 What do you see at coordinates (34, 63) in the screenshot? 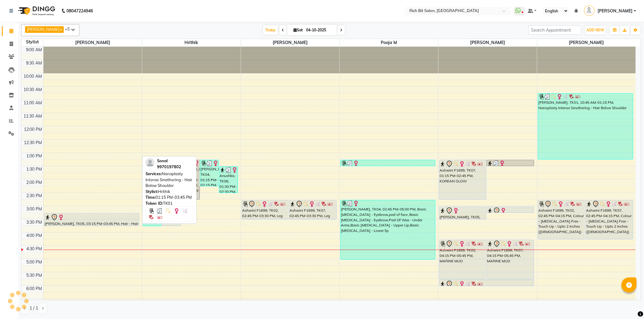
I see `div: 9:30 AM` at bounding box center [34, 63].